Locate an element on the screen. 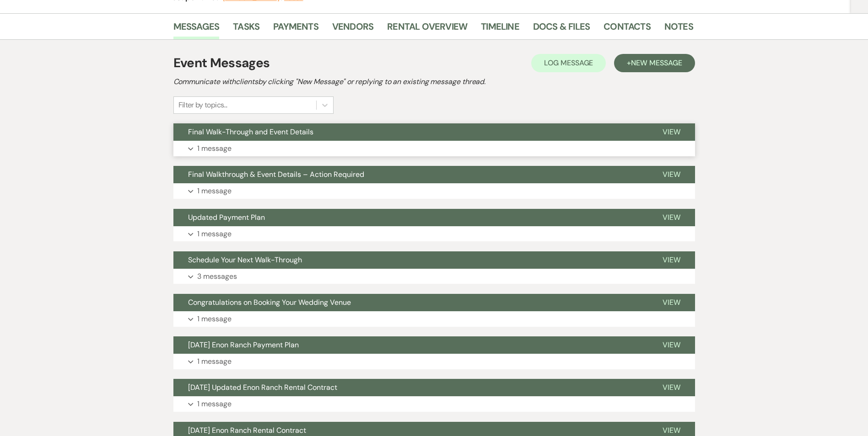 The width and height of the screenshot is (868, 436). a: Timeline is located at coordinates (500, 30).